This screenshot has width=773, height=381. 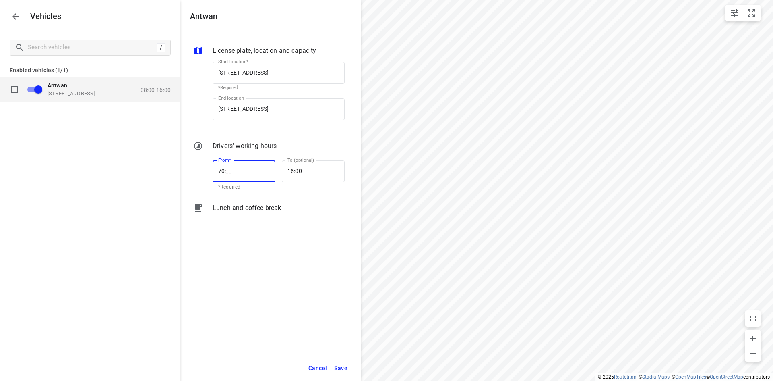 What do you see at coordinates (264, 51) in the screenshot?
I see `p: License plate, location and capacity` at bounding box center [264, 51].